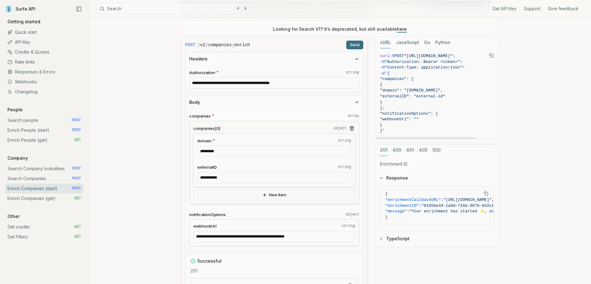  Describe the element at coordinates (563, 9) in the screenshot. I see `a: Give feedback` at that location.